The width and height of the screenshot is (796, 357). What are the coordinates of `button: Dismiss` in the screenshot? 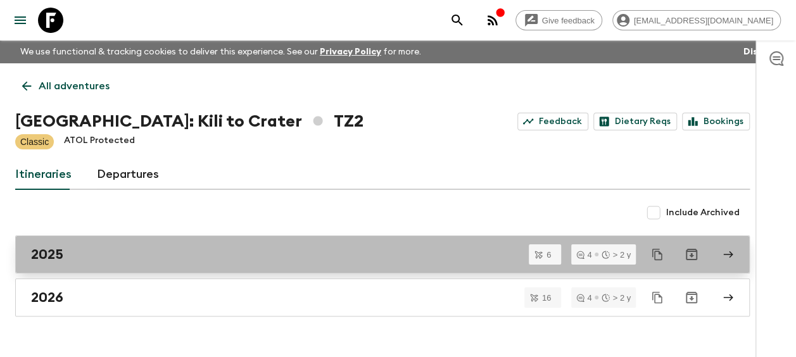 It's located at (761, 52).